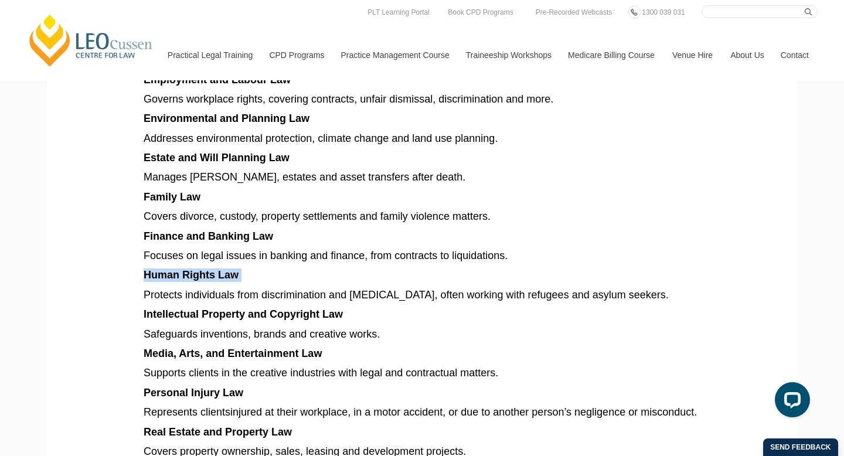  Describe the element at coordinates (217, 80) in the screenshot. I see `span: Employment and Labour Law` at that location.